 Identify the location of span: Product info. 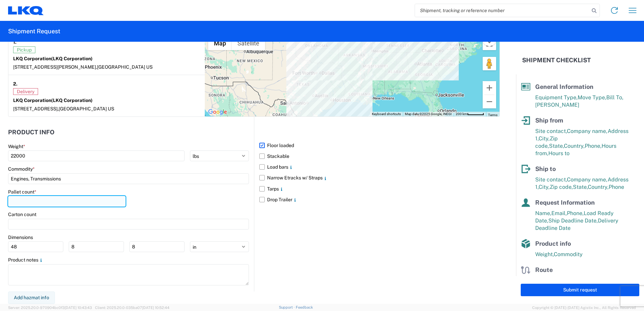
(553, 243).